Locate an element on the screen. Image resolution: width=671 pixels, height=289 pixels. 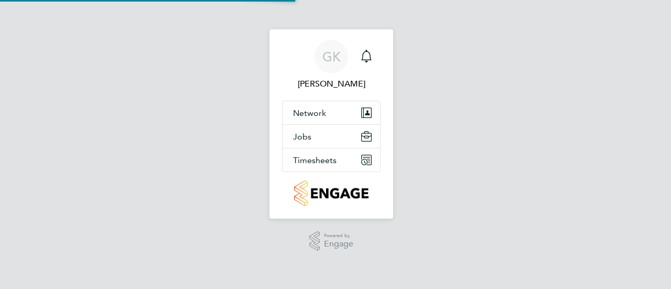
span: Jobs is located at coordinates (302, 136).